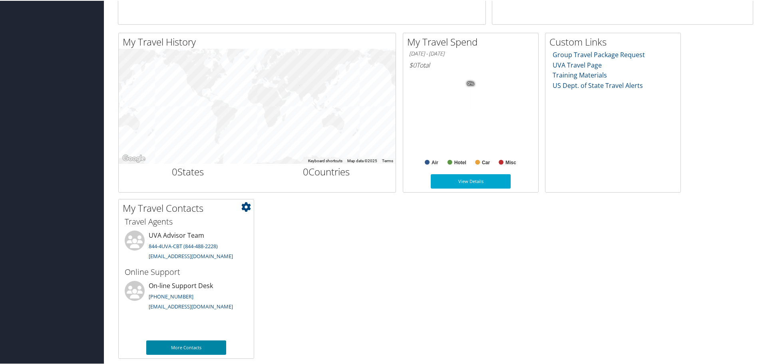 The image size is (764, 364). Describe the element at coordinates (511, 162) in the screenshot. I see `text: Misc` at that location.